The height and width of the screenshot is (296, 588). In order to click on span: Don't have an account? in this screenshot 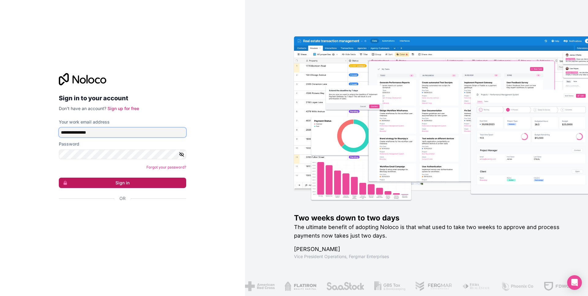, I will do `click(82, 108)`.